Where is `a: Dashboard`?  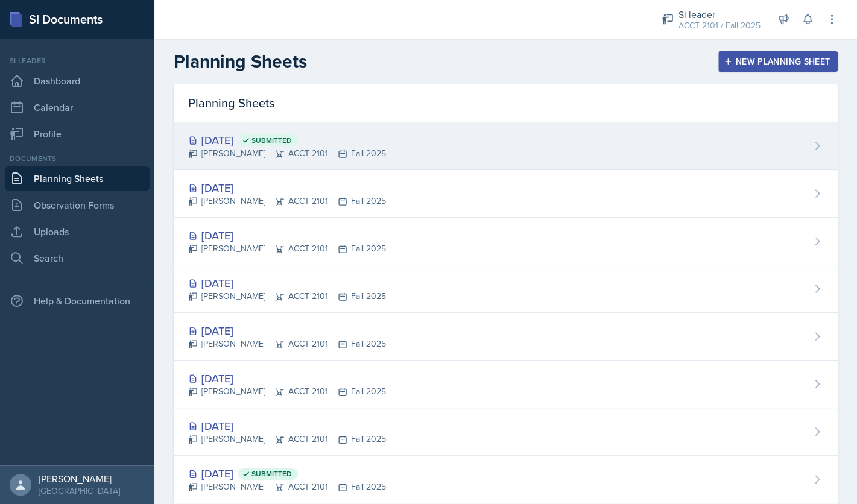
a: Dashboard is located at coordinates (77, 81).